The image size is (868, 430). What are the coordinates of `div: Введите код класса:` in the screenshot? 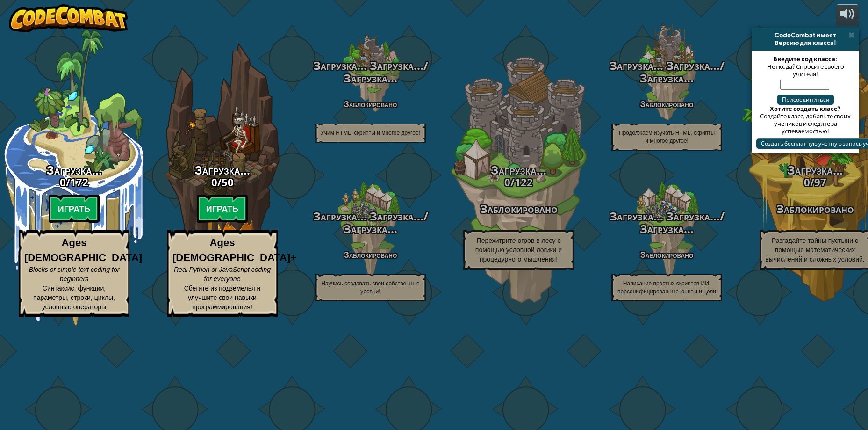 It's located at (805, 59).